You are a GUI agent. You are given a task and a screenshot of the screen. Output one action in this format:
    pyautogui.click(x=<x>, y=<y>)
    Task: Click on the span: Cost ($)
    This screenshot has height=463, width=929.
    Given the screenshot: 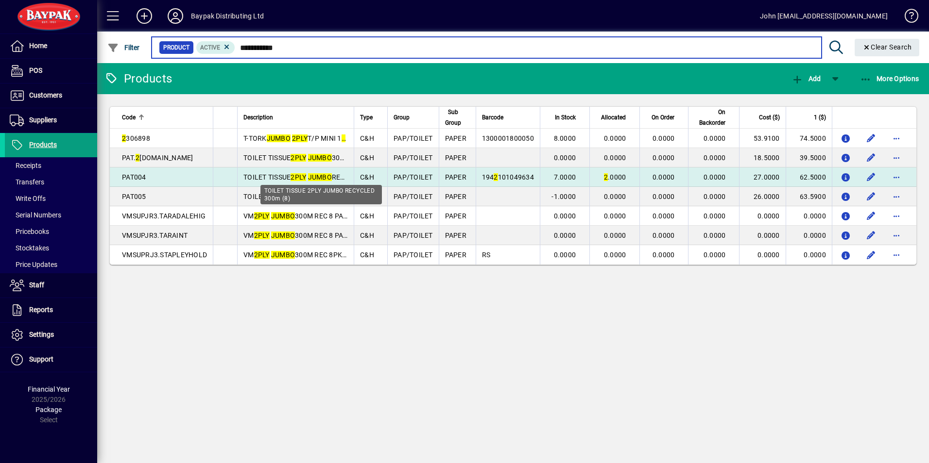 What is the action you would take?
    pyautogui.click(x=769, y=118)
    